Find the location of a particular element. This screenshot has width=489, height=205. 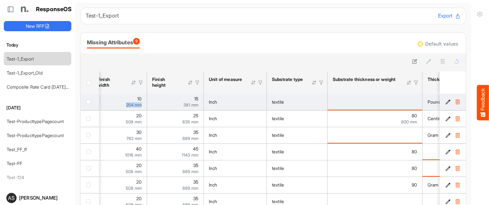

td: 25 is template cell Column Header httpsnorthellcomontologiesmapping-rulesmeasurementhasfinishsize... is located at coordinates (176, 118).